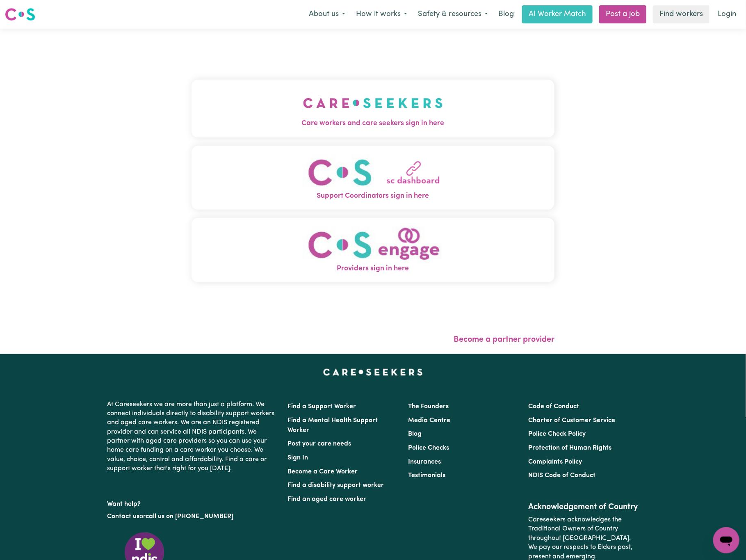  What do you see at coordinates (333, 426) in the screenshot?
I see `a: Find a Mental Health Support Worker` at bounding box center [333, 426].